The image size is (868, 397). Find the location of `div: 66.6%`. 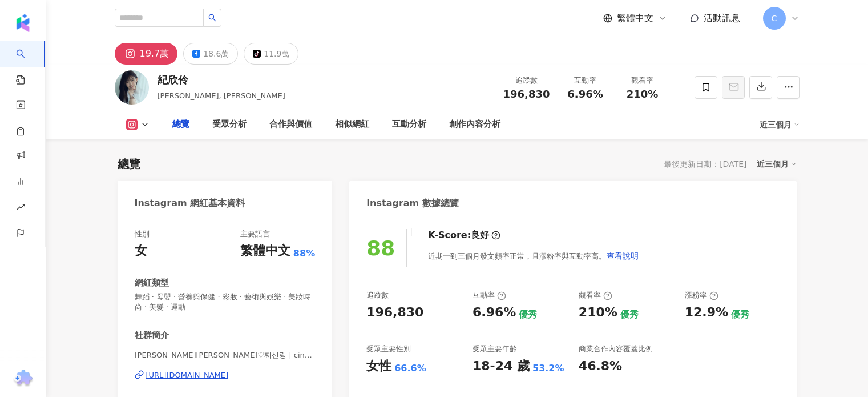

div: 66.6% is located at coordinates (410, 368).